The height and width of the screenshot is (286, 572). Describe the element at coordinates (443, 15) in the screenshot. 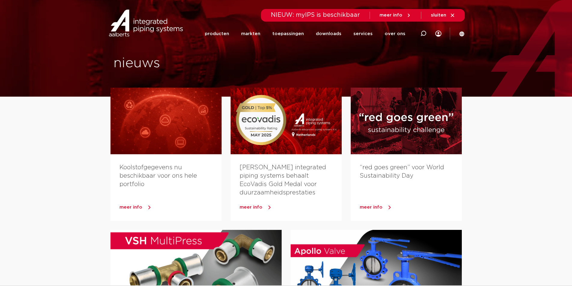

I see `a: sluiten` at that location.